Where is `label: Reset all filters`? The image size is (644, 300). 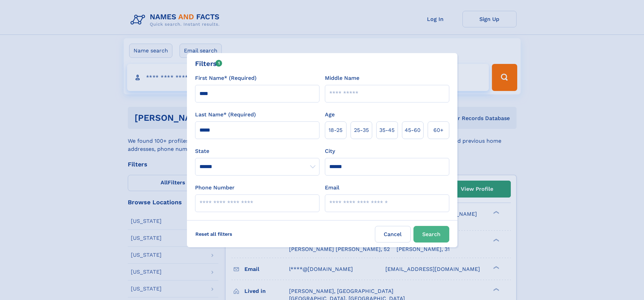
label: Reset all filters is located at coordinates (214, 234).